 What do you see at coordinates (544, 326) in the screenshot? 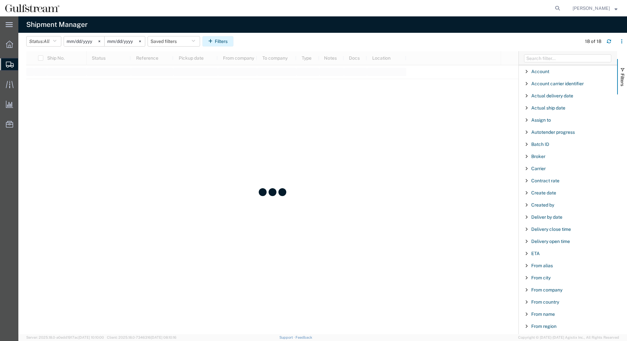
I see `span: From region` at bounding box center [544, 326].